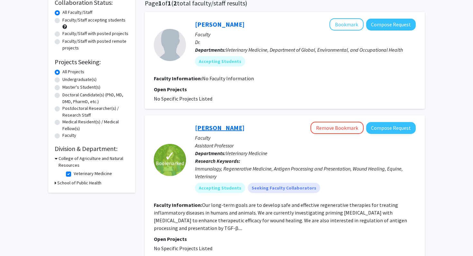 The width and height of the screenshot is (473, 256). I want to click on label: Master's Student(s), so click(81, 87).